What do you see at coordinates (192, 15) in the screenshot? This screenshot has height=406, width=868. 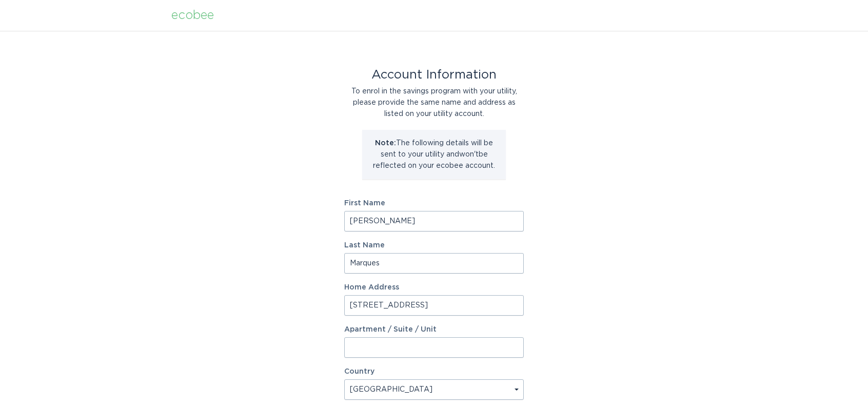 I see `div: ecobee` at bounding box center [192, 15].